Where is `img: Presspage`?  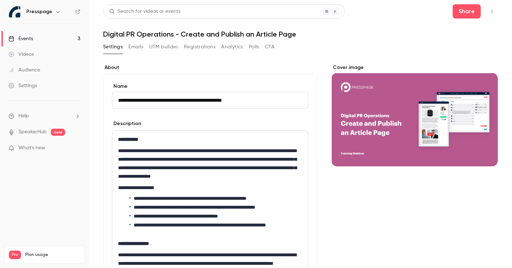 img: Presspage is located at coordinates (15, 12).